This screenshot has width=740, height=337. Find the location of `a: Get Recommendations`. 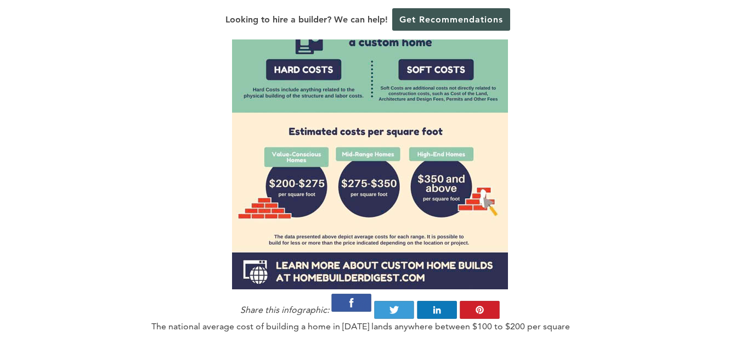

a: Get Recommendations is located at coordinates (451, 19).